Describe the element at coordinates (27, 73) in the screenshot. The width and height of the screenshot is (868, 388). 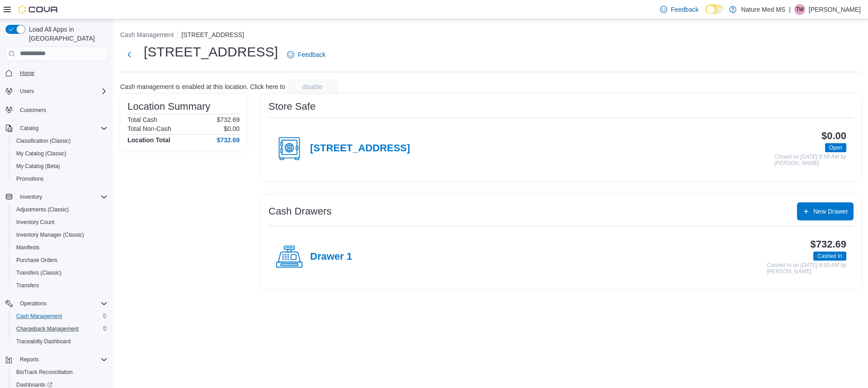
I see `span: Home` at that location.